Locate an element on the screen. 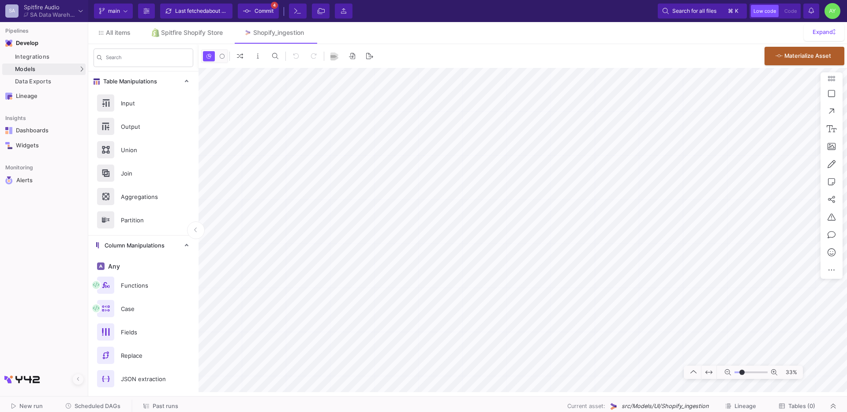 The height and width of the screenshot is (412, 847). button: Low code is located at coordinates (765, 11).